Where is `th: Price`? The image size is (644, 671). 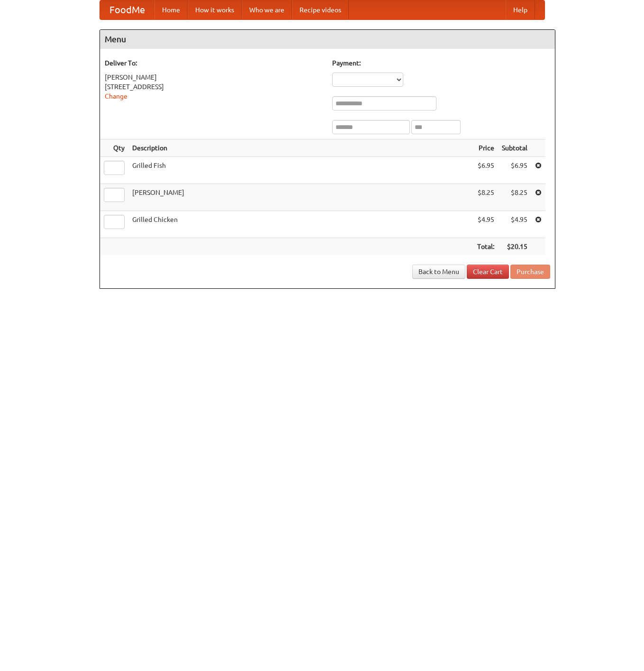 th: Price is located at coordinates (486, 148).